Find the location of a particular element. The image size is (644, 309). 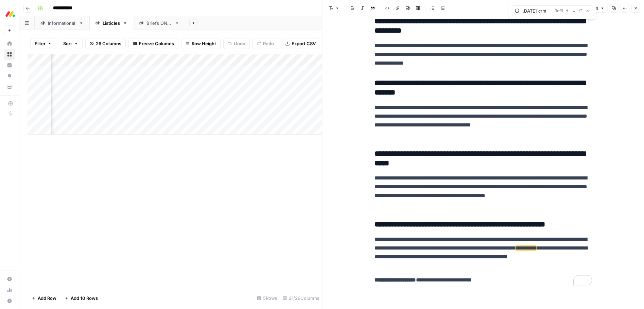

span: Add 10 Rows is located at coordinates (84, 298).